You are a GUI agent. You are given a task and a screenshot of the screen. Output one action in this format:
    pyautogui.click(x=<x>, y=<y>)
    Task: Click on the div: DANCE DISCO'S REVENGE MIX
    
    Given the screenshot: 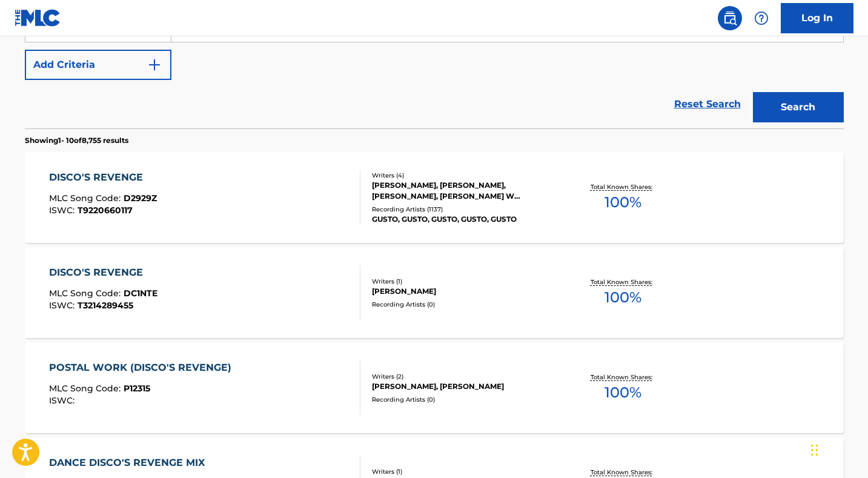 What is the action you would take?
    pyautogui.click(x=130, y=463)
    